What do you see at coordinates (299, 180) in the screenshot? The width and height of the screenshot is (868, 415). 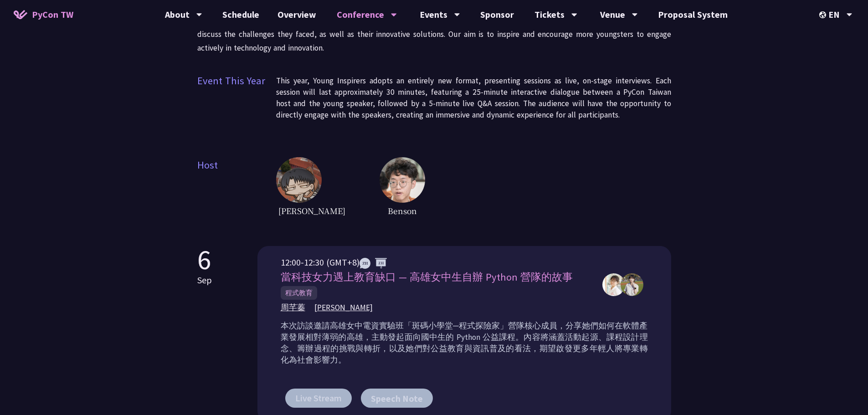 I see `img: host1.6ba46fc.jpg` at bounding box center [299, 180].